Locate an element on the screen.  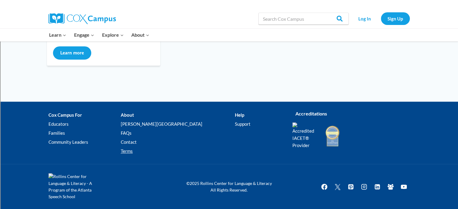
button: Child menu of Learn is located at coordinates (58, 35).